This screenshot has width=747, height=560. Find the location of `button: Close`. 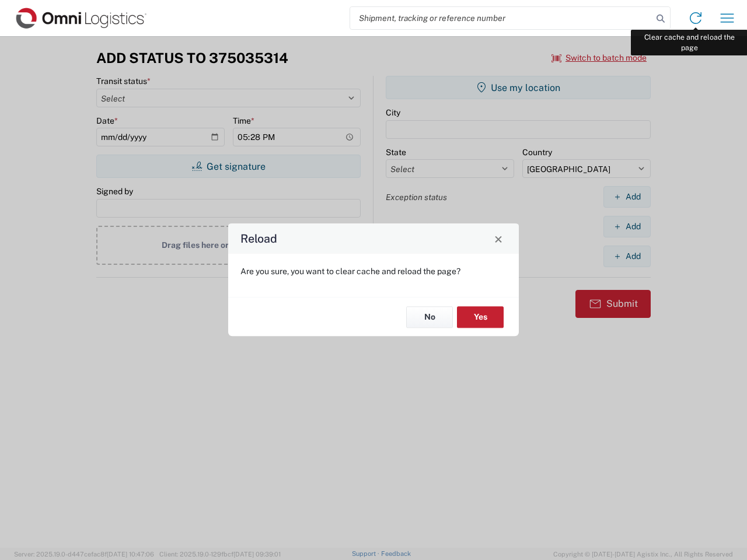

button: Close is located at coordinates (498, 238).